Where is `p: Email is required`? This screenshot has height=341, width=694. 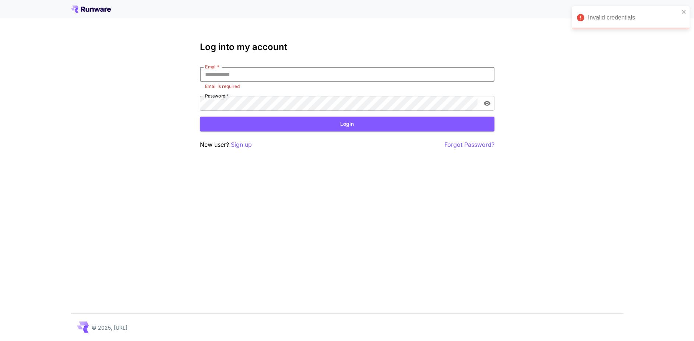 p: Email is required is located at coordinates (347, 86).